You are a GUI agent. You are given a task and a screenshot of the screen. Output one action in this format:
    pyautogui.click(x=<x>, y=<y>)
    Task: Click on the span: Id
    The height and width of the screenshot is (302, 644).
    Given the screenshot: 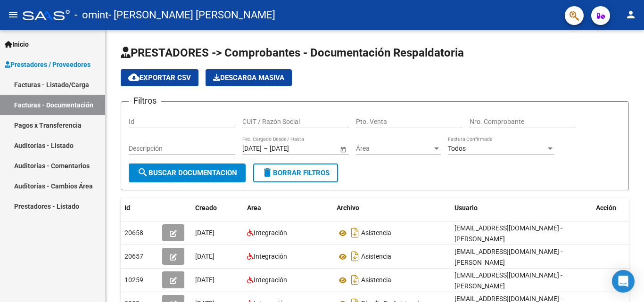 What is the action you would take?
    pyautogui.click(x=127, y=208)
    